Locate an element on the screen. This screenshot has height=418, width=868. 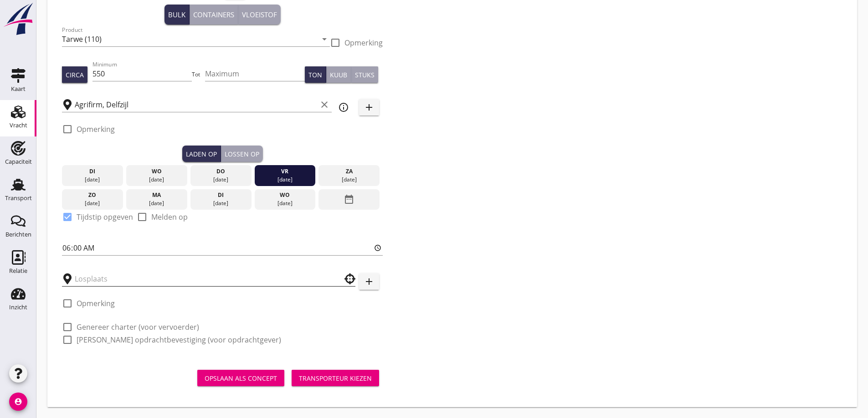
button: Kuub is located at coordinates (339, 74).